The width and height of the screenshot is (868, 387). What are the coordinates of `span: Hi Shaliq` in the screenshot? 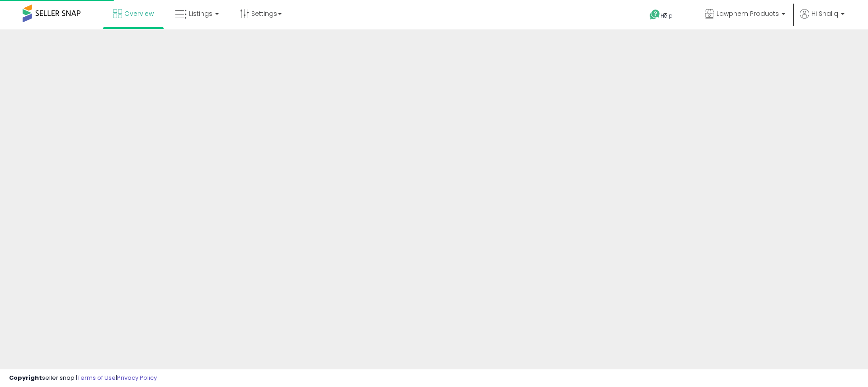 It's located at (825, 14).